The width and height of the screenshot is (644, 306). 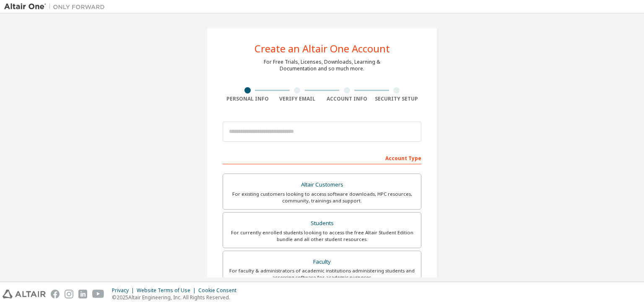 I want to click on div: Altair Customers, so click(x=322, y=185).